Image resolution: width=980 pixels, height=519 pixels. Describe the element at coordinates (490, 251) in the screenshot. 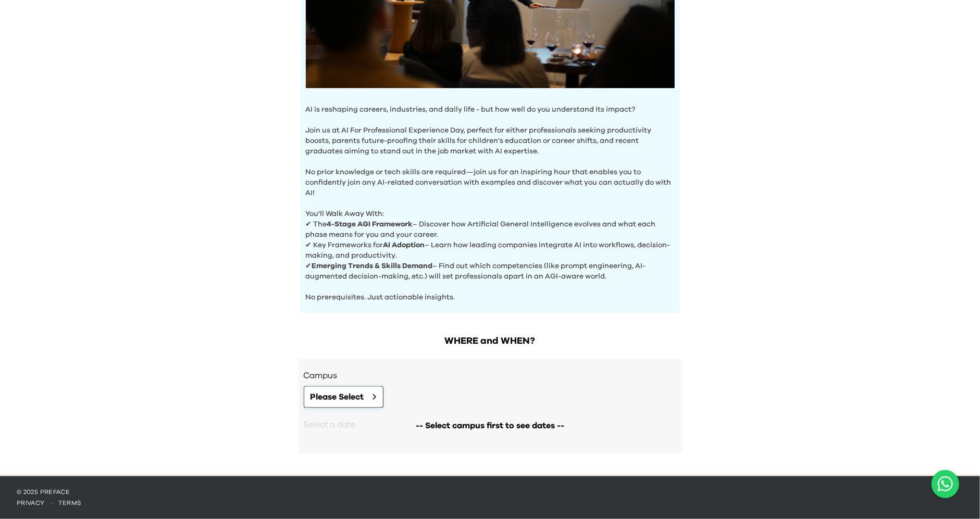

I see `p: ✔ Key Frameworks for – Learn how leading companies integrate AI into workflows, decision-making, ...` at that location.